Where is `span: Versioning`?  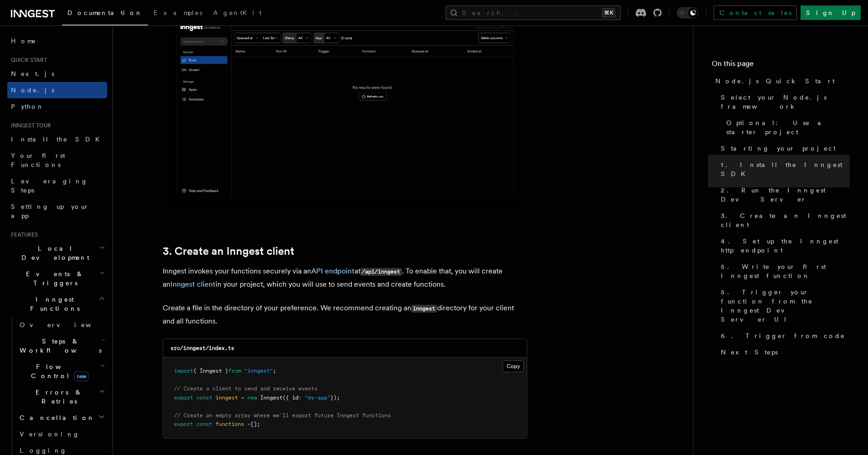 span: Versioning is located at coordinates (50, 434).